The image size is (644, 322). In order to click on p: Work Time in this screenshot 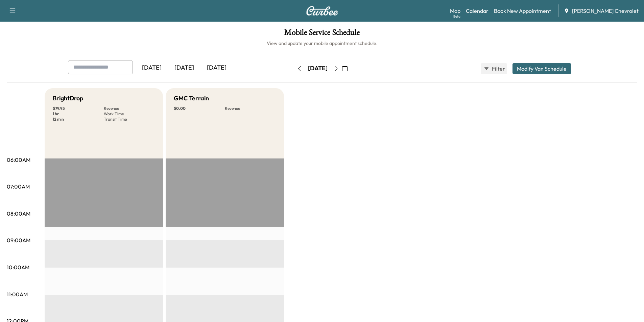, I will do `click(129, 114)`.